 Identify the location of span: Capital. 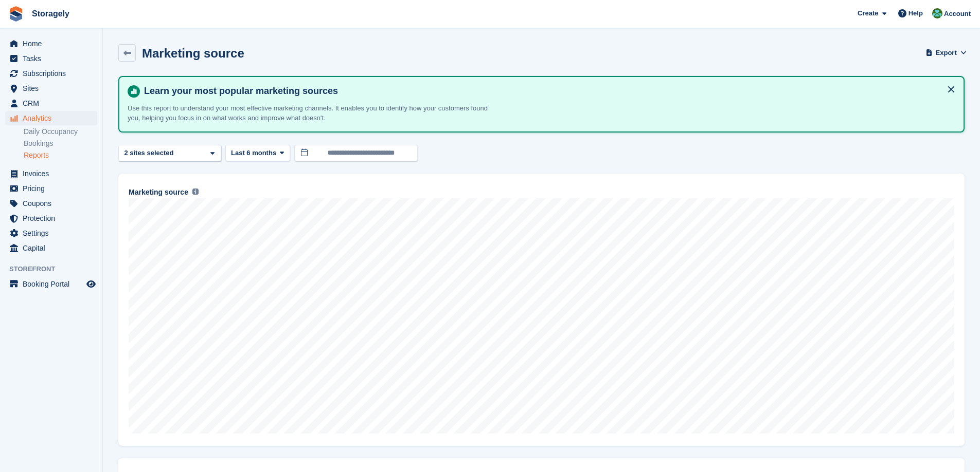
(53, 248).